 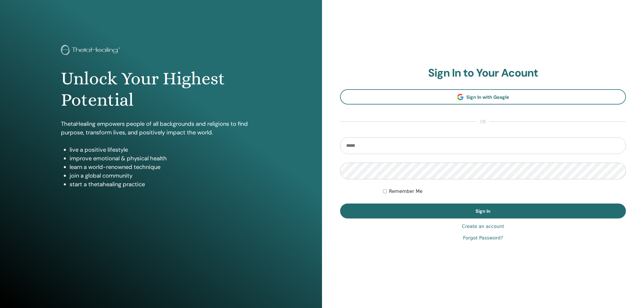 I want to click on p: ThetaHealing empowers people of all backgrounds and religions to find purpose, transform lives, a..., so click(x=161, y=128).